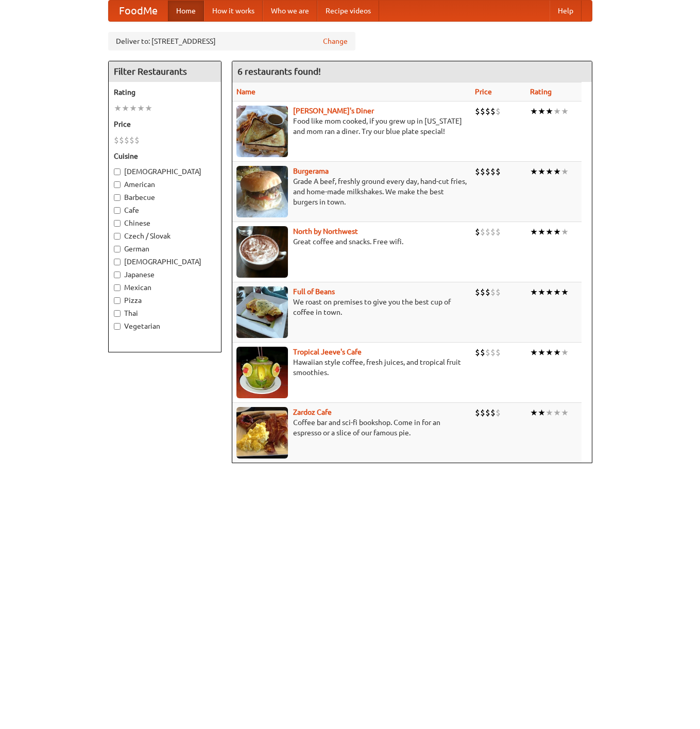 This screenshot has height=729, width=700. Describe the element at coordinates (165, 72) in the screenshot. I see `h4: Filter Restaurants` at that location.